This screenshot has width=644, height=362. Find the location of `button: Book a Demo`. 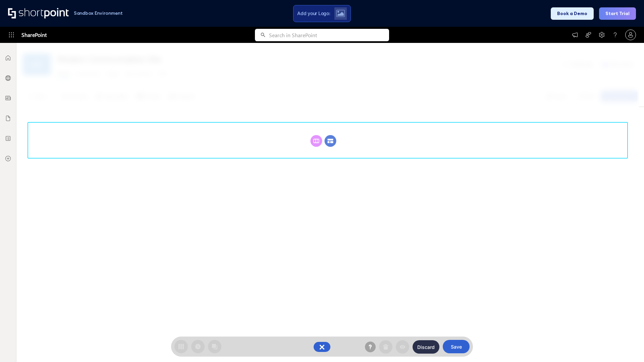

button: Book a Demo is located at coordinates (572, 13).